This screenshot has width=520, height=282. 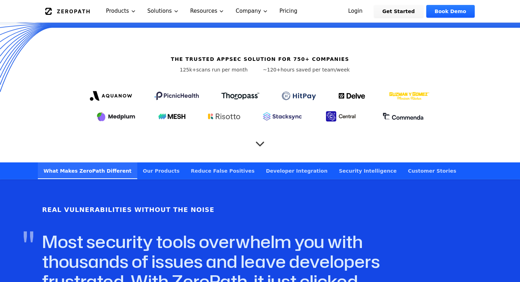 I want to click on a: Reduce False Positives, so click(x=223, y=170).